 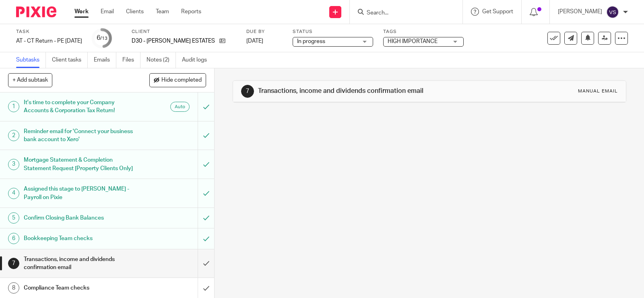 I want to click on i: Open client page, so click(x=222, y=41).